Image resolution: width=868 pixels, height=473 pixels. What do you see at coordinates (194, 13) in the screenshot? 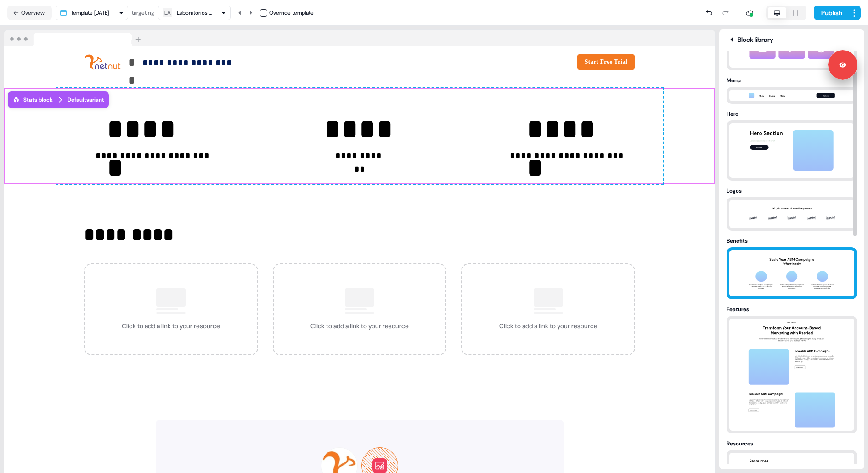
I see `button: LALaboratorios Funat S.A.S` at bounding box center [194, 13].